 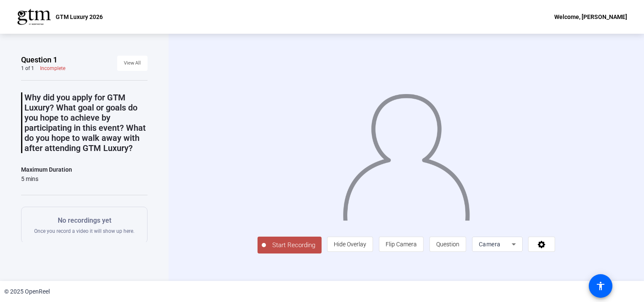 I want to click on span: Question, so click(x=448, y=244).